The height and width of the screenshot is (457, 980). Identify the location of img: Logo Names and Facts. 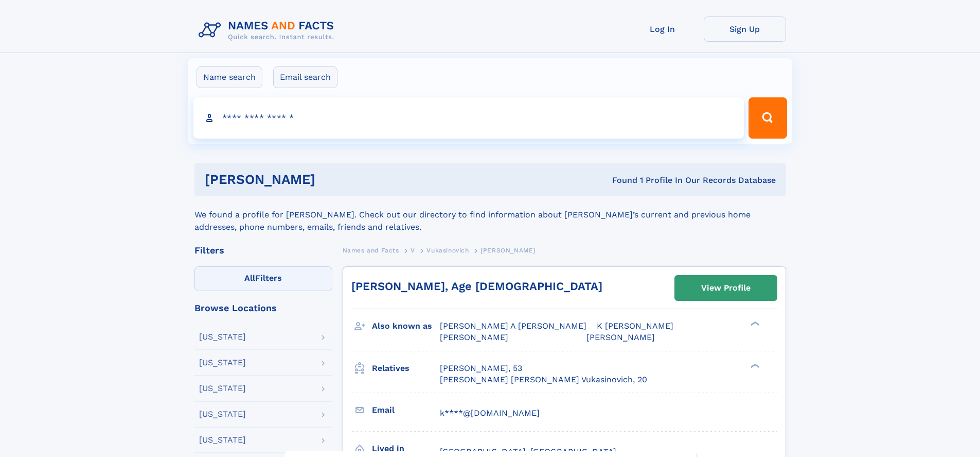
(269, 31).